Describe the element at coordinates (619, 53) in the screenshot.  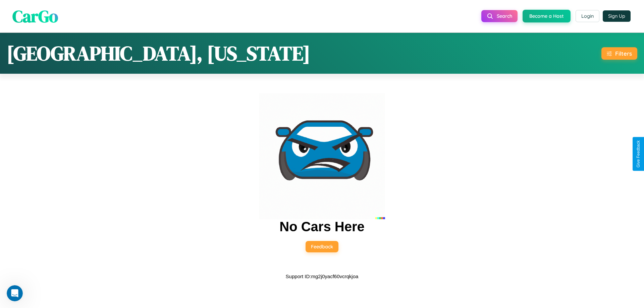
I see `button: Filters` at that location.